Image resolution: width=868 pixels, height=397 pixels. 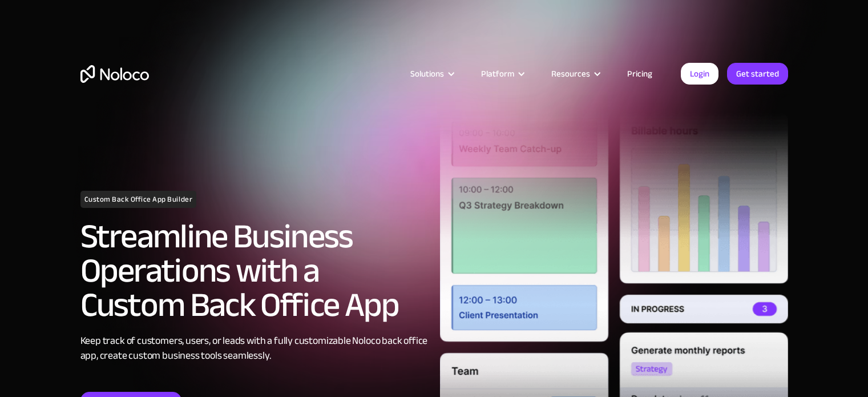 I want to click on a: home, so click(x=115, y=74).